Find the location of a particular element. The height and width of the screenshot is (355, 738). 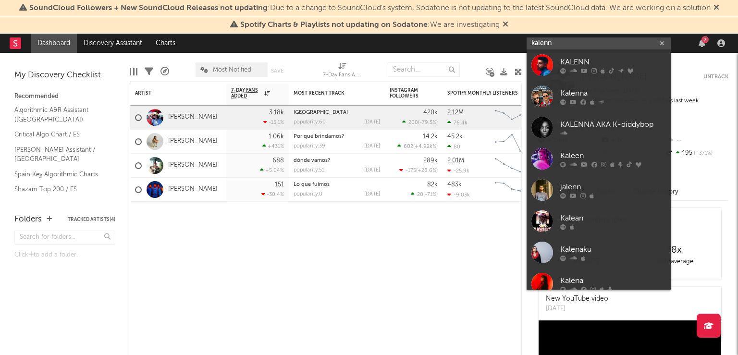

a: jalenn. is located at coordinates (598, 190).